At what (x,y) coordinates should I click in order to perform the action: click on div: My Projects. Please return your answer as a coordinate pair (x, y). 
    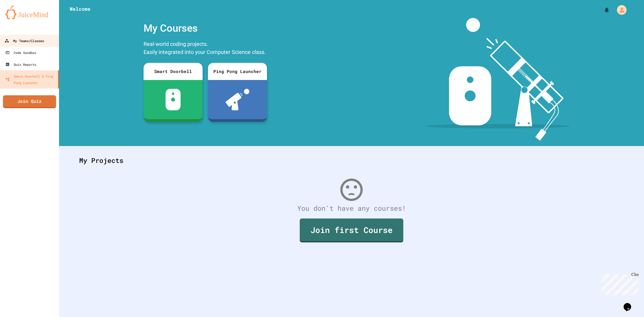
    Looking at the image, I should click on (352, 160).